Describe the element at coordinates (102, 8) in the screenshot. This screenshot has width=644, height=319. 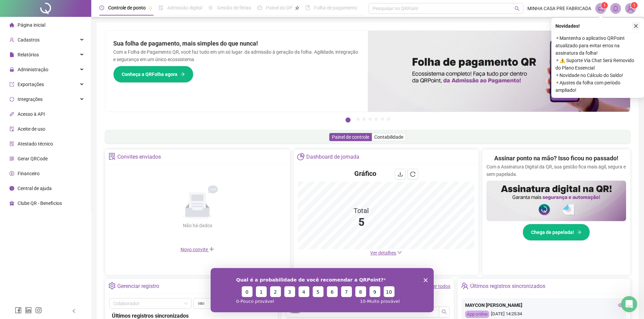
I see `span: clock-circle` at that location.